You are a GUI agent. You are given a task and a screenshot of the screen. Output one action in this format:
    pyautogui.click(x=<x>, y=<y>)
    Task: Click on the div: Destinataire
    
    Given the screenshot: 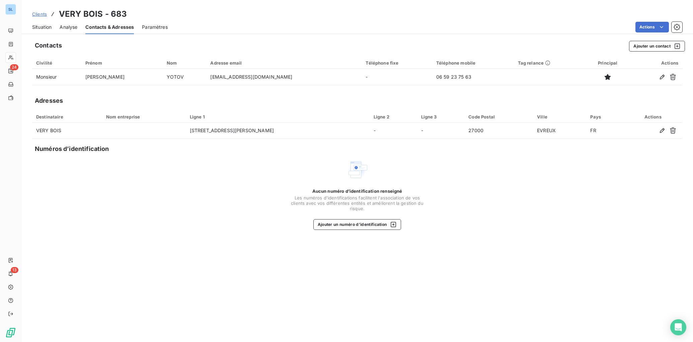 What is the action you would take?
    pyautogui.click(x=67, y=117)
    